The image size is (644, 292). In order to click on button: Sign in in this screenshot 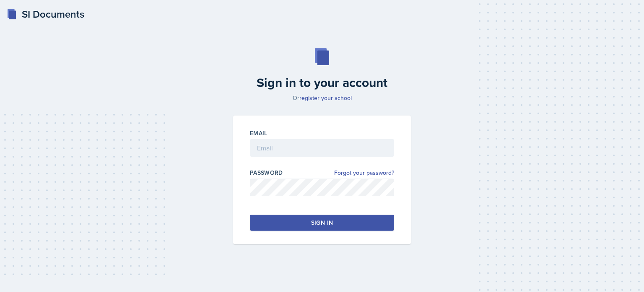, I will do `click(322, 222)`.